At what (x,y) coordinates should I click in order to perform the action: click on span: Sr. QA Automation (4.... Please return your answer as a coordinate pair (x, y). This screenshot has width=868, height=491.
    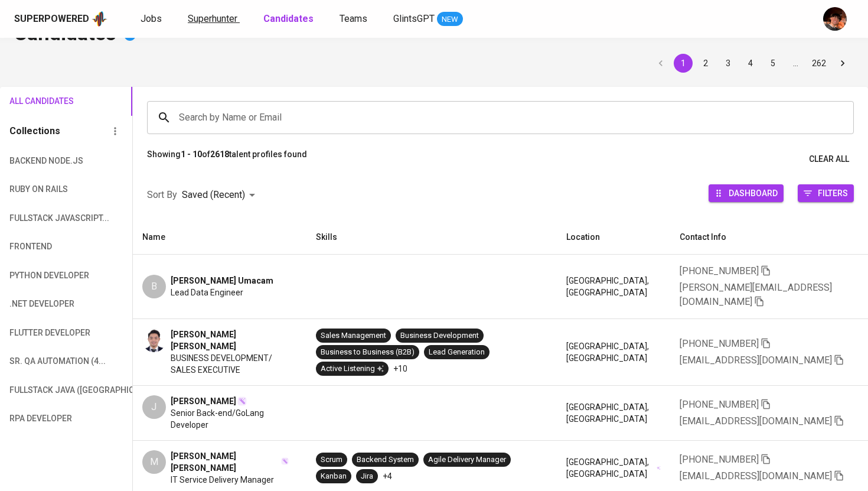
    Looking at the image, I should click on (40, 361).